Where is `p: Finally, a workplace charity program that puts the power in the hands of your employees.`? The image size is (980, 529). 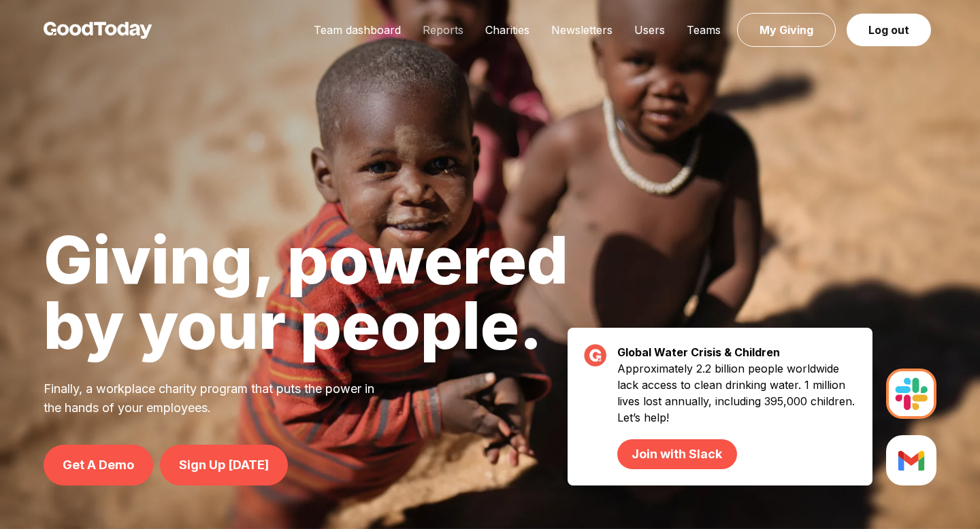 p: Finally, a workplace charity program that puts the power in the hands of your employees. is located at coordinates (217, 399).